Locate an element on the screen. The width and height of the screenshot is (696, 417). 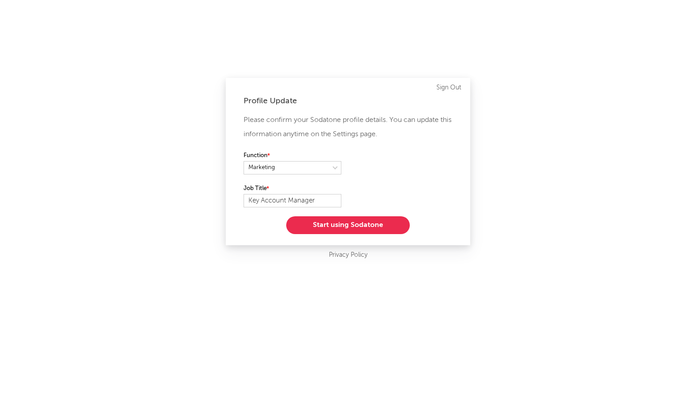
label: Job Title is located at coordinates (293, 188).